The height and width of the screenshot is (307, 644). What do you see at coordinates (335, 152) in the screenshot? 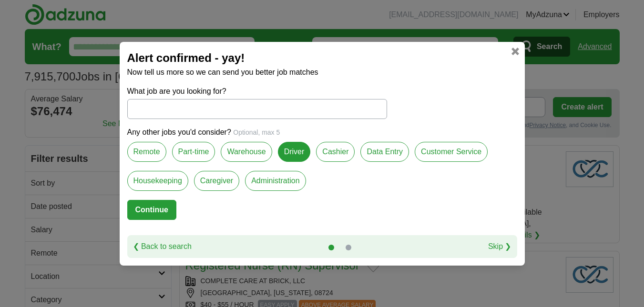
I see `label: Cashier` at bounding box center [335, 152].